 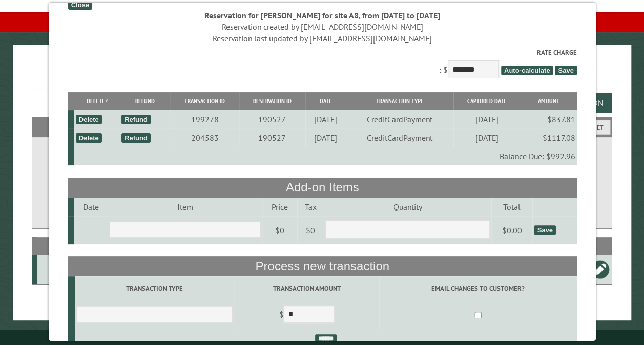 What do you see at coordinates (90, 207) in the screenshot?
I see `td: Date` at bounding box center [90, 207].